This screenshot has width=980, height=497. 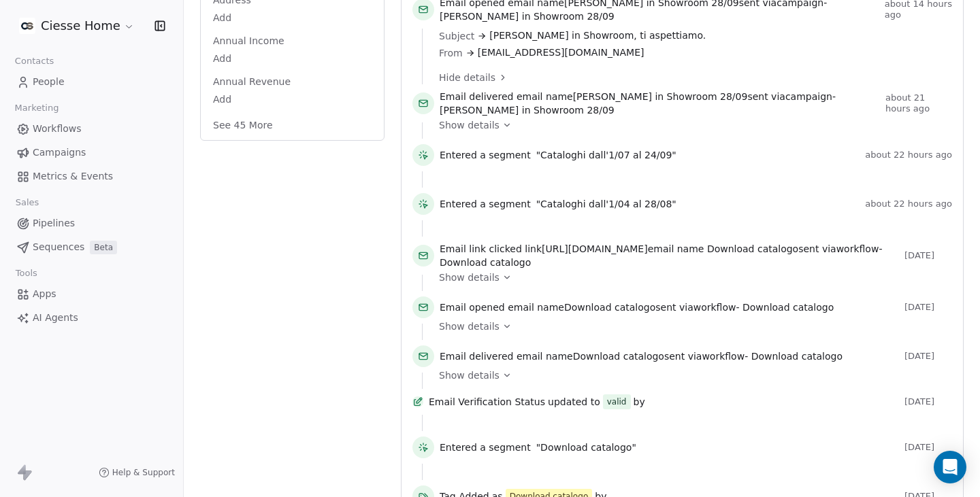 I want to click on a: Workflows, so click(x=91, y=129).